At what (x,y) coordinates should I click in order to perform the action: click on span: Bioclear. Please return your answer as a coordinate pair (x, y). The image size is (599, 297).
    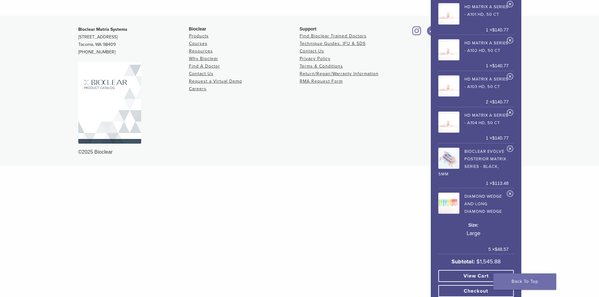
    Looking at the image, I should click on (197, 29).